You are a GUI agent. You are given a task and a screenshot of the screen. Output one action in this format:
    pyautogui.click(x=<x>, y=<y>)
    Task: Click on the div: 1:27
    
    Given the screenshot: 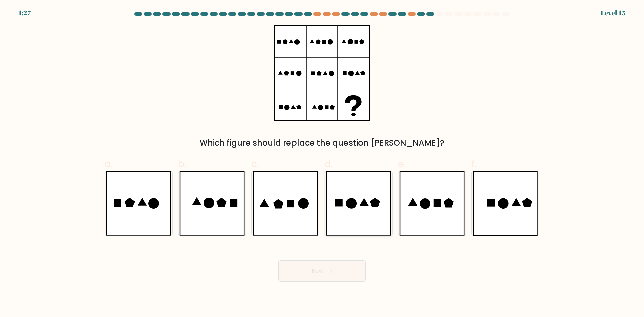 What is the action you would take?
    pyautogui.click(x=25, y=13)
    